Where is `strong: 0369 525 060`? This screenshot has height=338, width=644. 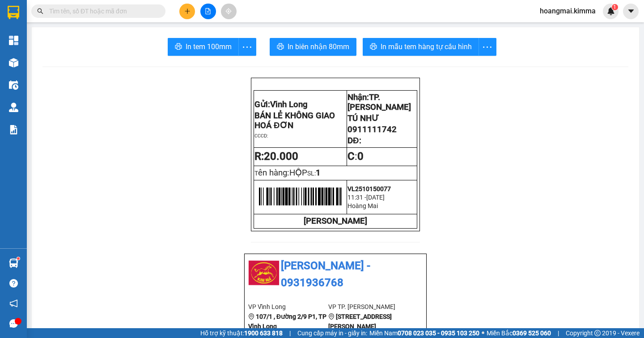 strong: 0369 525 060 is located at coordinates (531, 333).